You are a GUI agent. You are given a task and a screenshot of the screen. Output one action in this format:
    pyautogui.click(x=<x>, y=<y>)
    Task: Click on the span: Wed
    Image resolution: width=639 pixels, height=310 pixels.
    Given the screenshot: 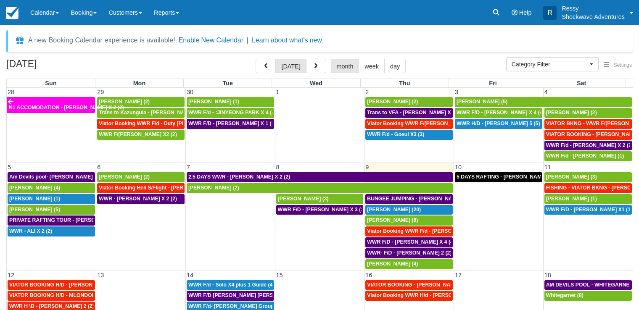 What is the action you would take?
    pyautogui.click(x=316, y=83)
    